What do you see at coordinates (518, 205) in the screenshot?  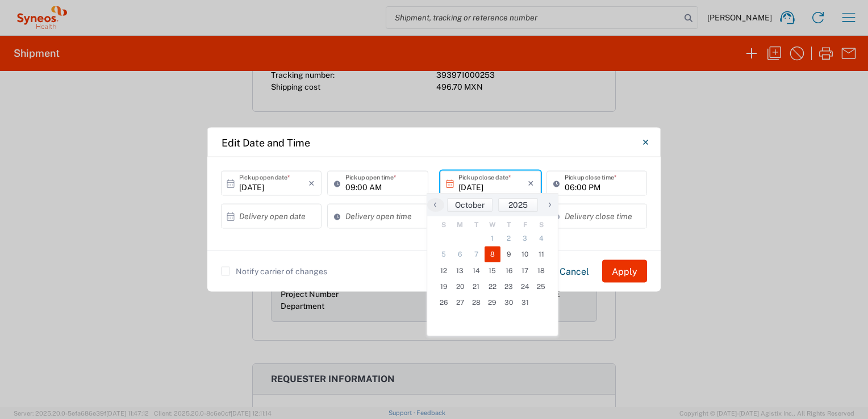 I see `span: 2025` at bounding box center [518, 205].